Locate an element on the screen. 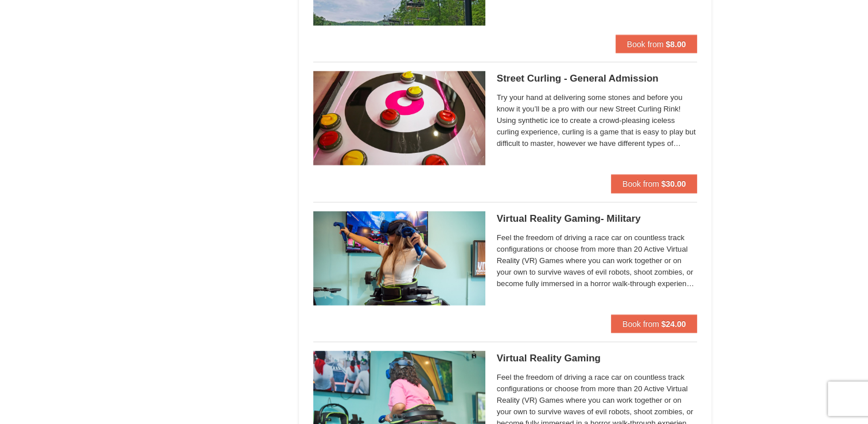  button: Book from $30.00 is located at coordinates (654, 183).